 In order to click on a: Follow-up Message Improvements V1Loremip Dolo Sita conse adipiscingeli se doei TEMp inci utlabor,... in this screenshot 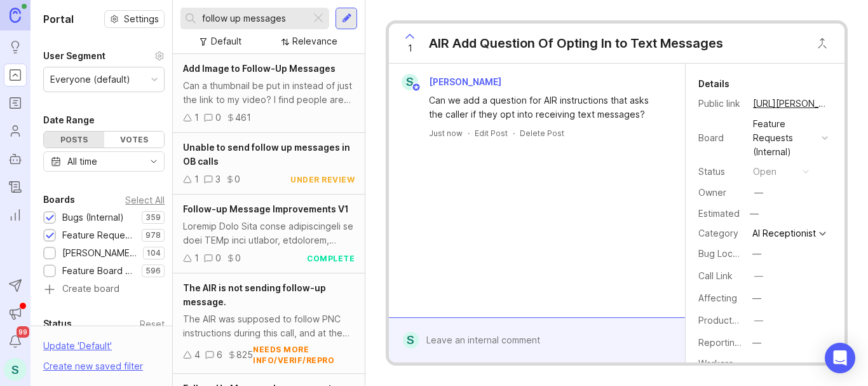, I will do `click(268, 234)`.